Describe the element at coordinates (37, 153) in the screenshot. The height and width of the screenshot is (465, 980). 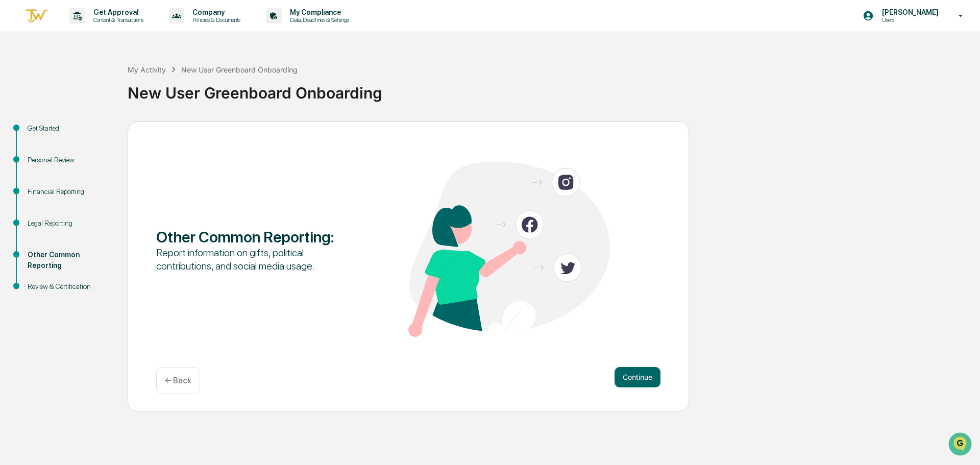
I see `a: 🔎Data Lookup` at that location.